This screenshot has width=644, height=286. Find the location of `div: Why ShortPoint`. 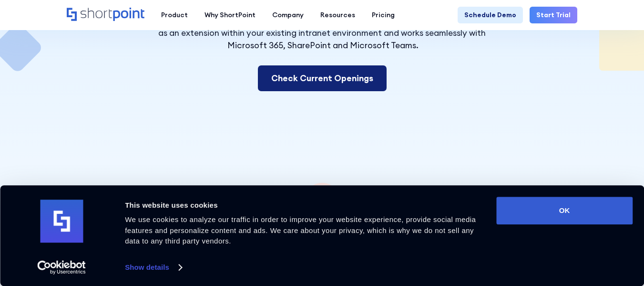

div: Why ShortPoint is located at coordinates (230, 15).